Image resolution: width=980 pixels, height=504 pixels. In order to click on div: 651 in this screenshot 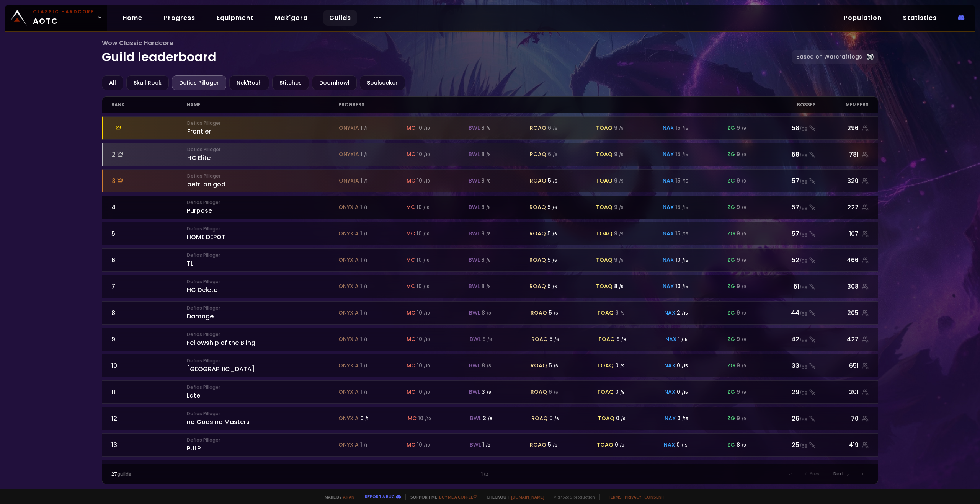, I will do `click(842, 365)`.